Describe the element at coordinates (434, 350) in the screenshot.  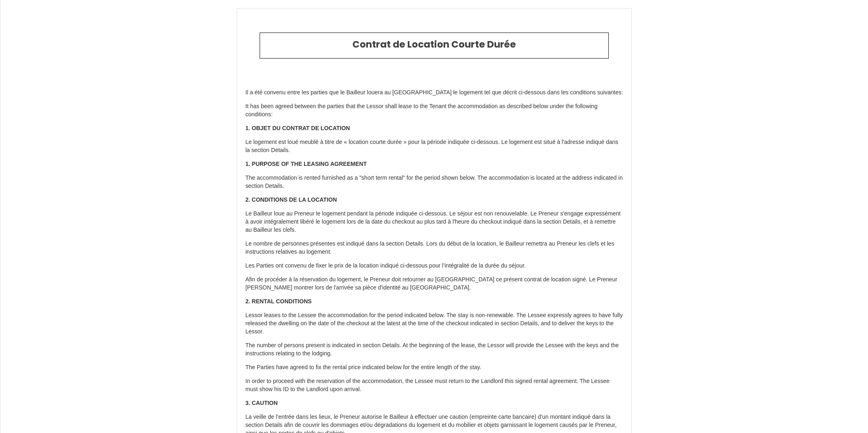
I see `p: The number of persons present is indicated in section Details. At the beginning of the lease, the...` at that location.